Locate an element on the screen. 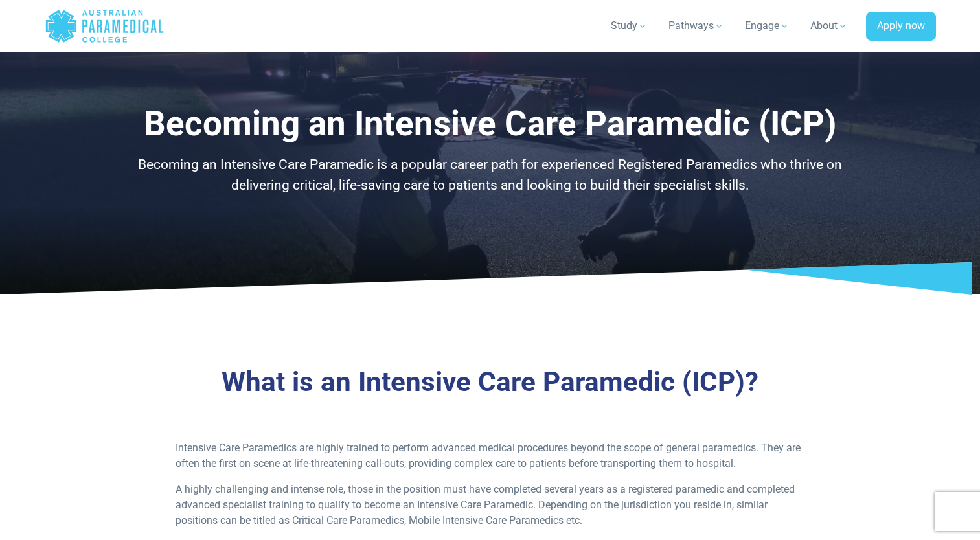  p: A highly challenging and intense role, those in the position must have completed several years as... is located at coordinates (490, 505).